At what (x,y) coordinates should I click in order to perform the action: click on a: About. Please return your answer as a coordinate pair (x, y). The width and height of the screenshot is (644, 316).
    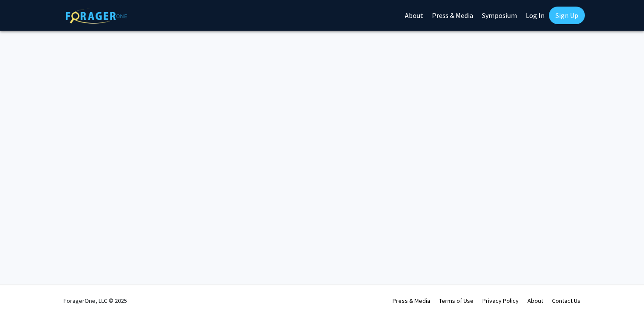
    Looking at the image, I should click on (535, 301).